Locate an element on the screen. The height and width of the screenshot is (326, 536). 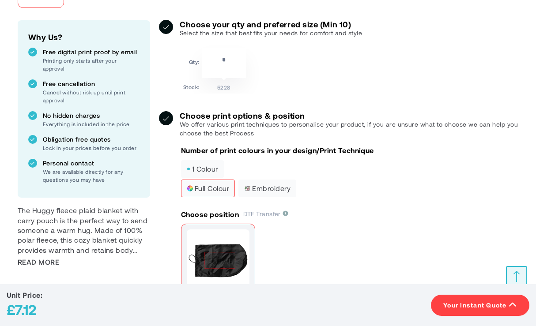
h3: Choose your qty and preferred size (Min 10) is located at coordinates (271, 24).